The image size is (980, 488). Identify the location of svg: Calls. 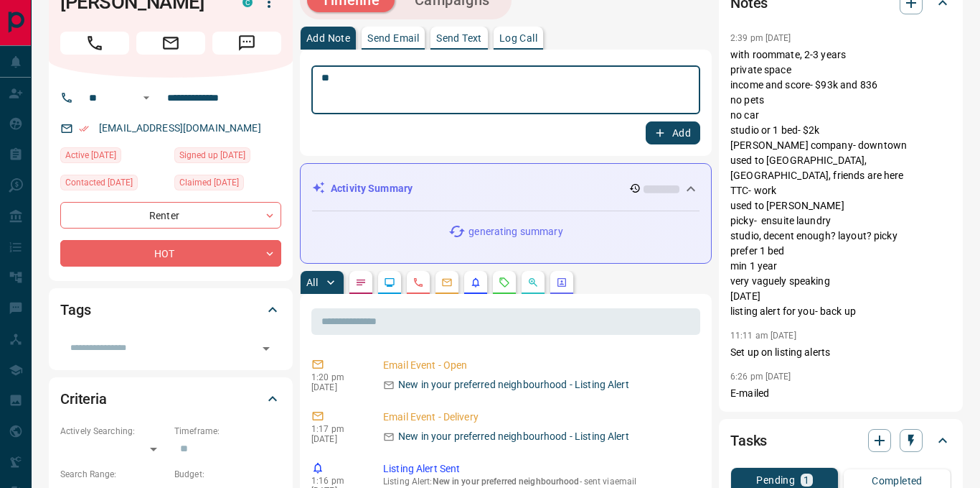
(418, 282).